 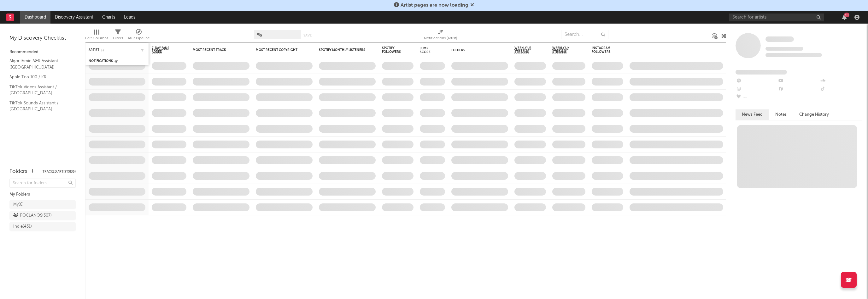 What do you see at coordinates (427, 50) in the screenshot?
I see `div: Jump Score` at bounding box center [427, 50].